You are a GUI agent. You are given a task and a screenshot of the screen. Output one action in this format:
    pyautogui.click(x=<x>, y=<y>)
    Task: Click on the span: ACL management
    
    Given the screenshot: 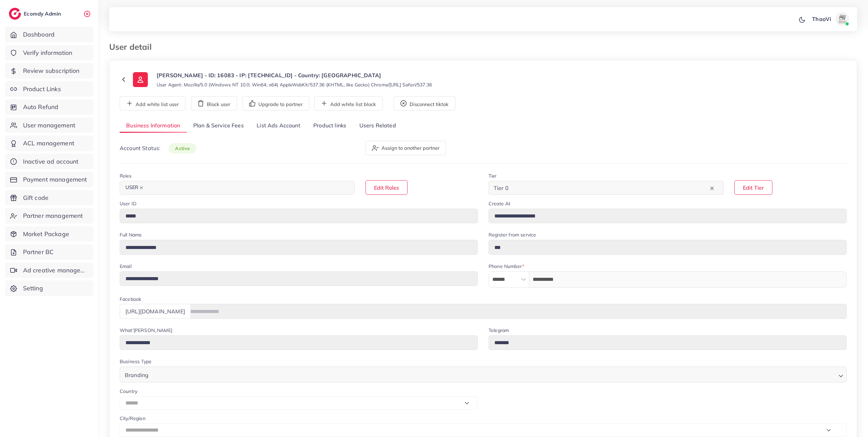 What is the action you would take?
    pyautogui.click(x=49, y=143)
    